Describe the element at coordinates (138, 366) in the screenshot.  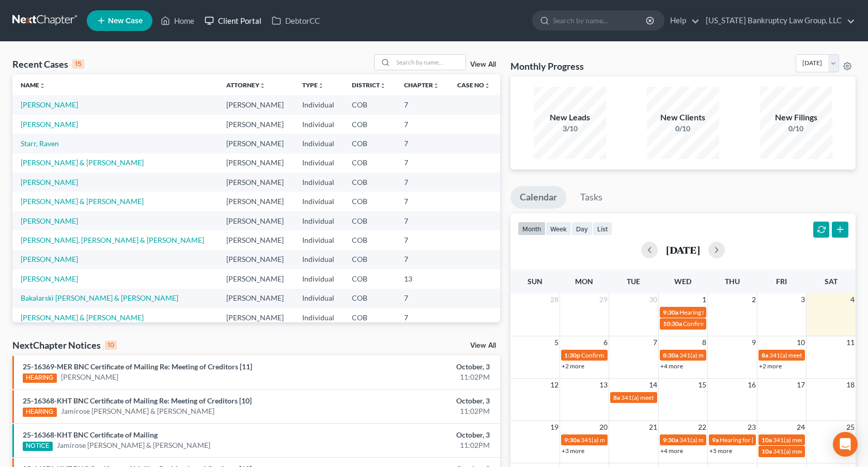
I see `a: 25-16369-MER BNC Certificate of Mailing Re: Meeting of Creditors [11]` at that location.